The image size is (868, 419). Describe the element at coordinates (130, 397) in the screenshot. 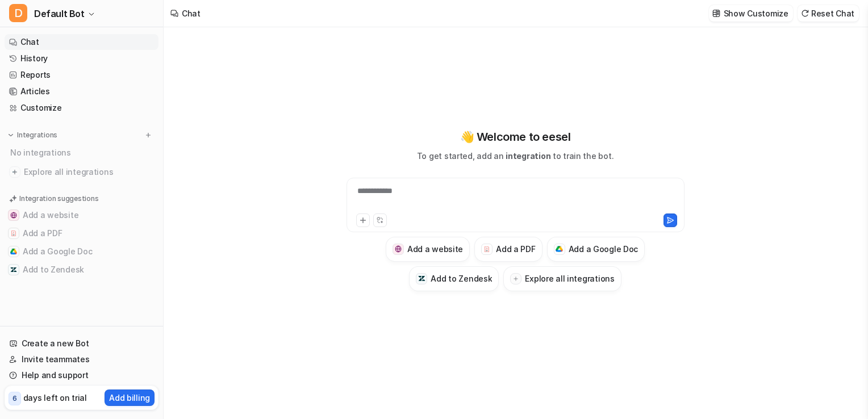

I see `button: Add billing` at that location.